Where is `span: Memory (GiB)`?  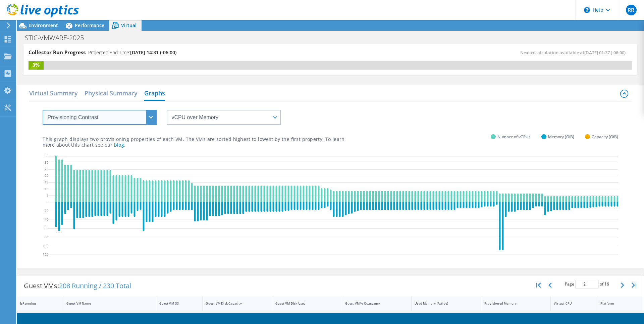 span: Memory (GiB) is located at coordinates (561, 137).